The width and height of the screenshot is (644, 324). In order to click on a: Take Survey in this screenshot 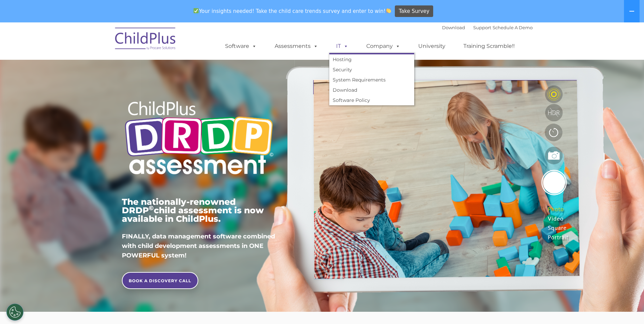, I will do `click(414, 11)`.